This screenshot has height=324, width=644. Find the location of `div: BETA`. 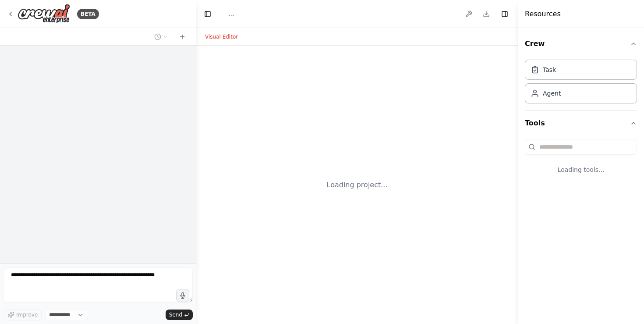

div: BETA is located at coordinates (88, 14).